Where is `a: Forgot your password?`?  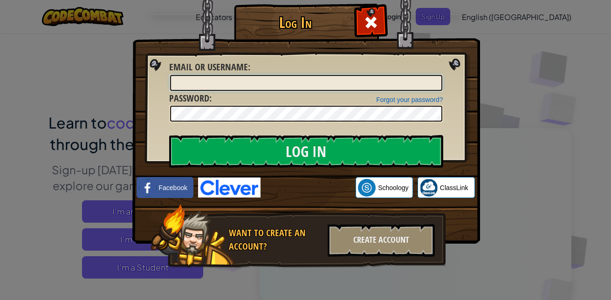
a: Forgot your password? is located at coordinates (409, 100).